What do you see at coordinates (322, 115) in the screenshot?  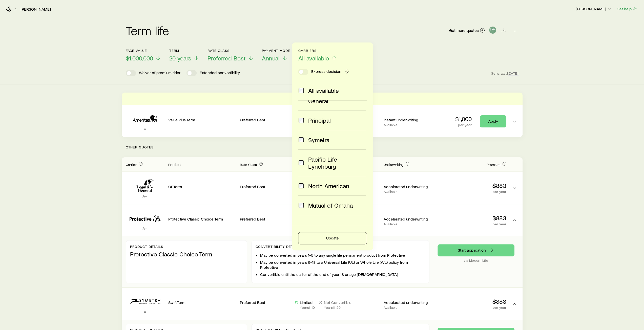 I see `div: Term quotes` at bounding box center [322, 115].